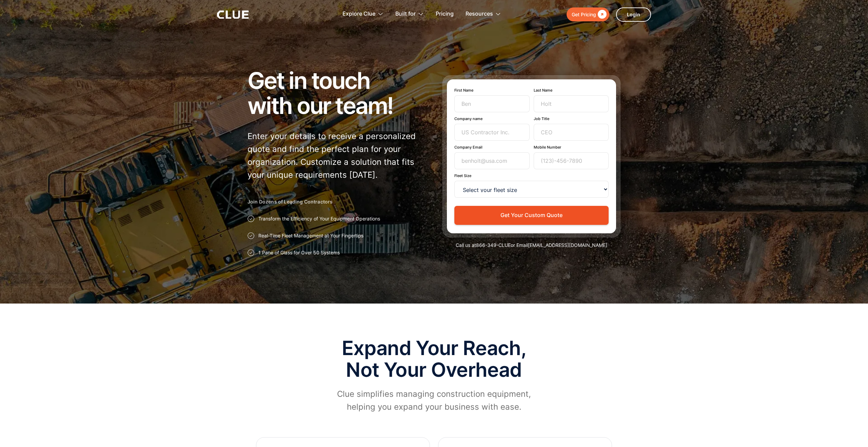 The height and width of the screenshot is (447, 868). I want to click on p: Enter your details to receive a personalized quote and find the perfect plan for your organizatio..., so click(336, 155).